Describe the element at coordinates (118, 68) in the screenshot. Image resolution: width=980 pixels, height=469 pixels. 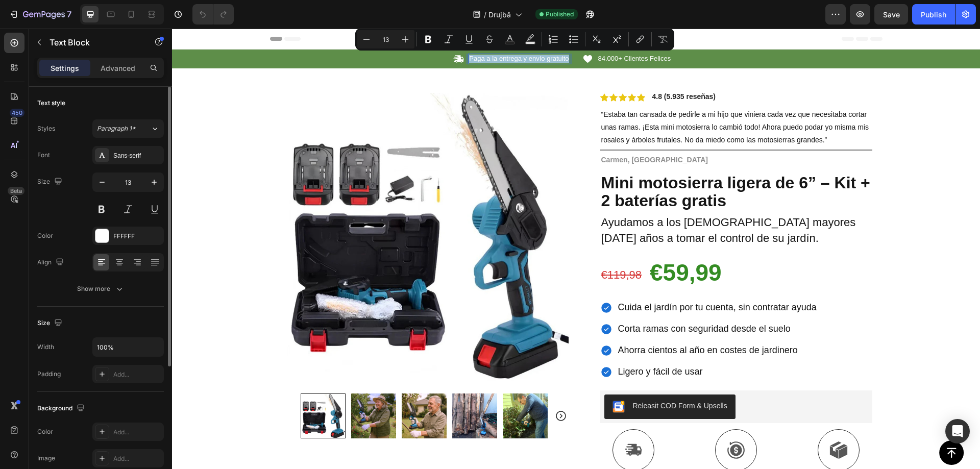
I see `p: Advanced` at that location.